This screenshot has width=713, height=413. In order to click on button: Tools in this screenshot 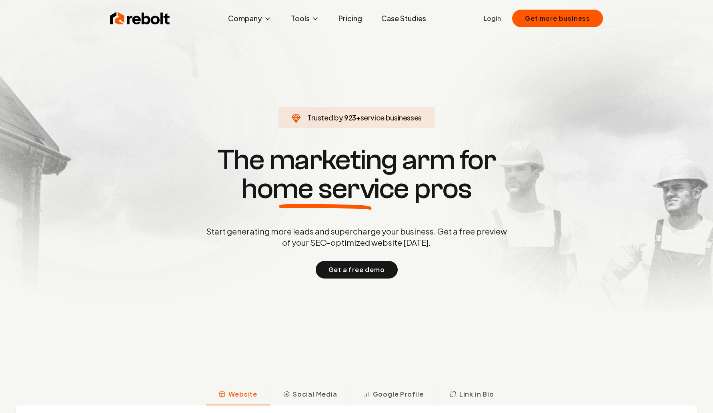, I will do `click(305, 18)`.